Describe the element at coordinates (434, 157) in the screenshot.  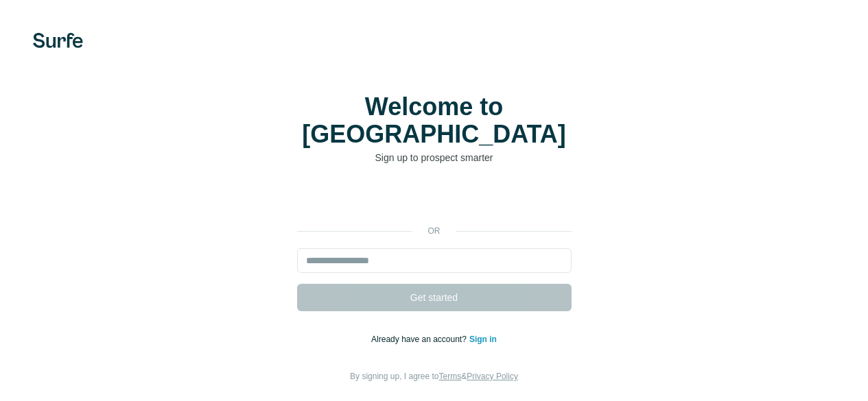
I see `p: Sign up to prospect smarter` at that location.